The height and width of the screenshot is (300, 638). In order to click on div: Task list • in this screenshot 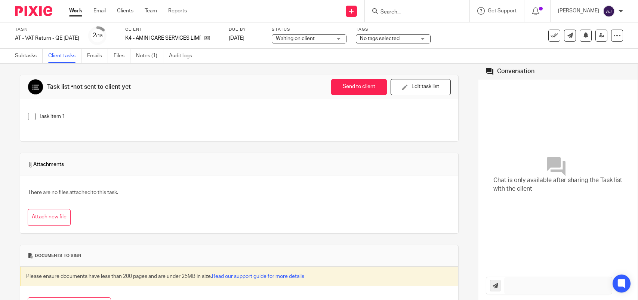, I will do `click(89, 87)`.